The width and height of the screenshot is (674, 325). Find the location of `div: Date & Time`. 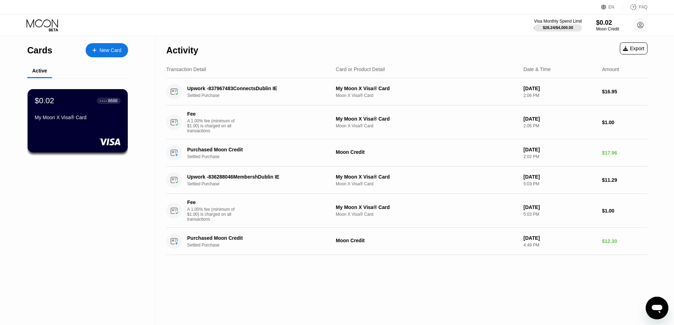

div: Date & Time is located at coordinates (537, 69).